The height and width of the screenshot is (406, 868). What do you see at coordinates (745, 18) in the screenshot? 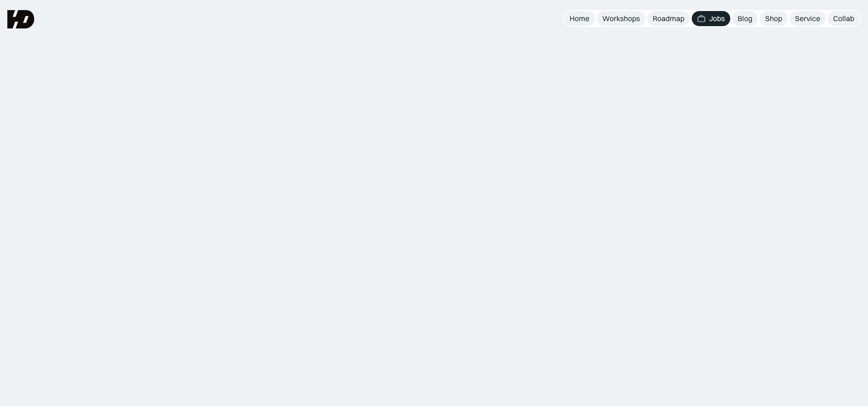
I see `a: Blog` at bounding box center [745, 18].